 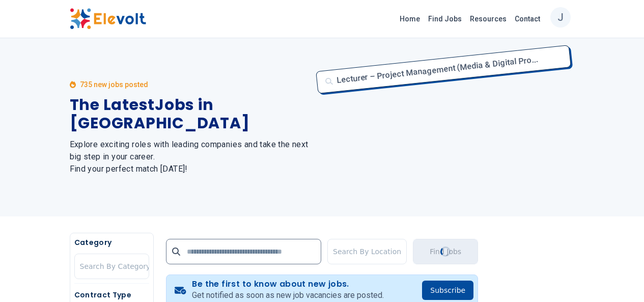 What do you see at coordinates (528, 19) in the screenshot?
I see `a: Contact` at bounding box center [528, 19].